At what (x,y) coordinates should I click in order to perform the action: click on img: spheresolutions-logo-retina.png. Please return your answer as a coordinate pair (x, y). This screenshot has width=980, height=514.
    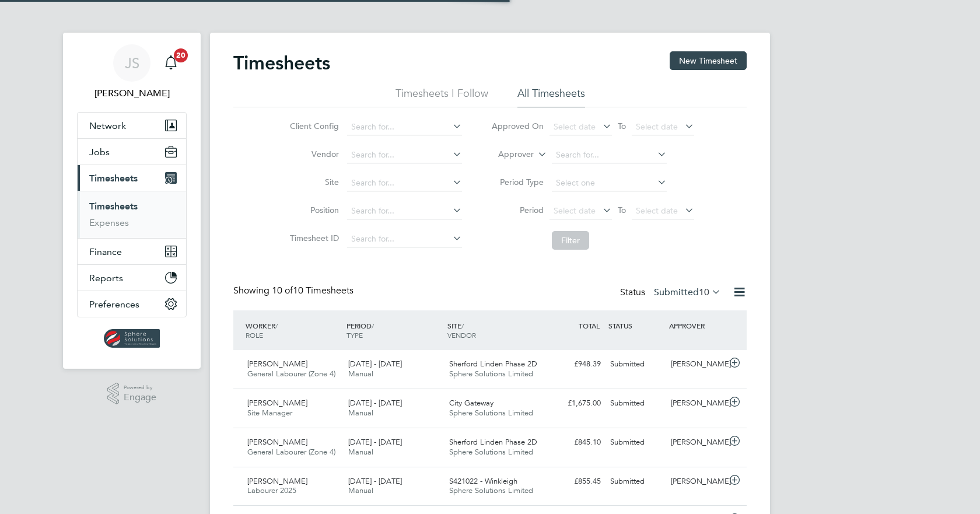
    Looking at the image, I should click on (132, 339).